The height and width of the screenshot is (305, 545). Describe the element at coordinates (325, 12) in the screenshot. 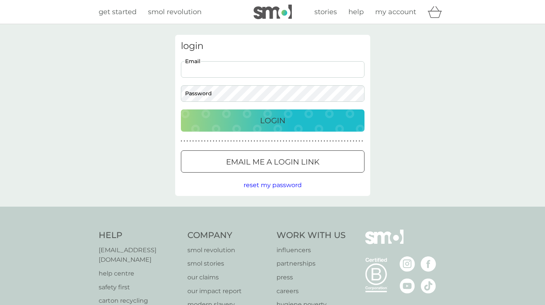

I see `a: stories` at that location.